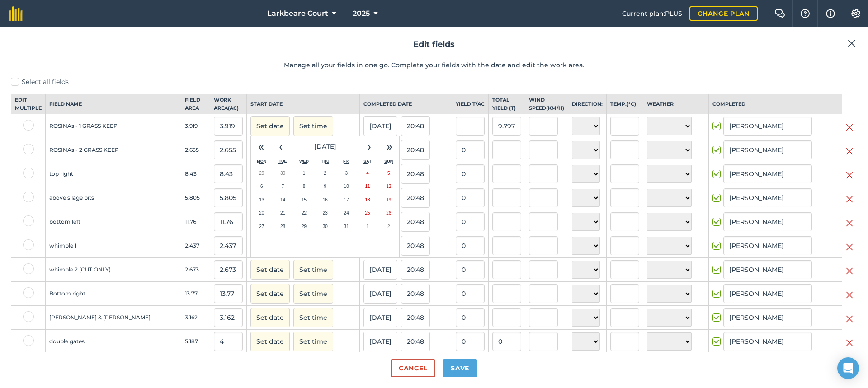  I want to click on span: Larkbeare Court, so click(298, 14).